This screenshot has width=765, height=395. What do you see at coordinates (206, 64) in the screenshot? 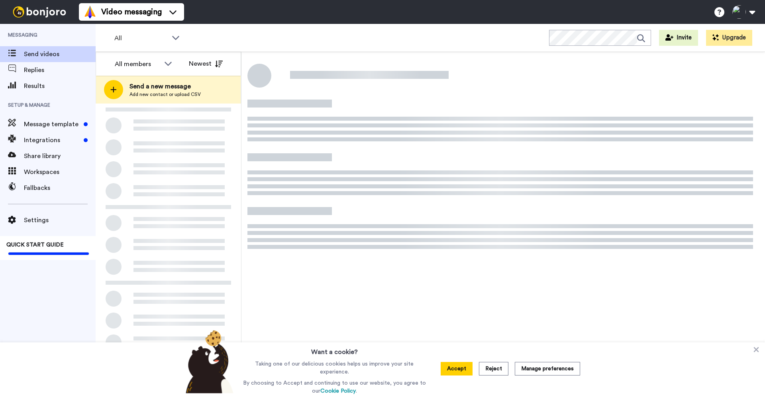
I see `button: Newest` at bounding box center [206, 64].